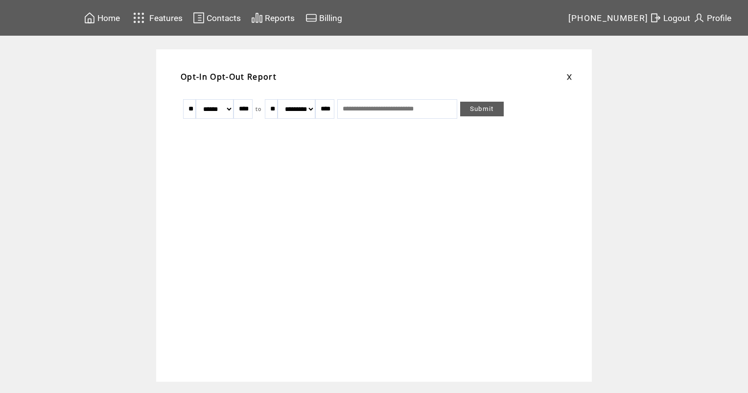 Image resolution: width=748 pixels, height=393 pixels. Describe the element at coordinates (655, 18) in the screenshot. I see `img: exit.svg` at that location.